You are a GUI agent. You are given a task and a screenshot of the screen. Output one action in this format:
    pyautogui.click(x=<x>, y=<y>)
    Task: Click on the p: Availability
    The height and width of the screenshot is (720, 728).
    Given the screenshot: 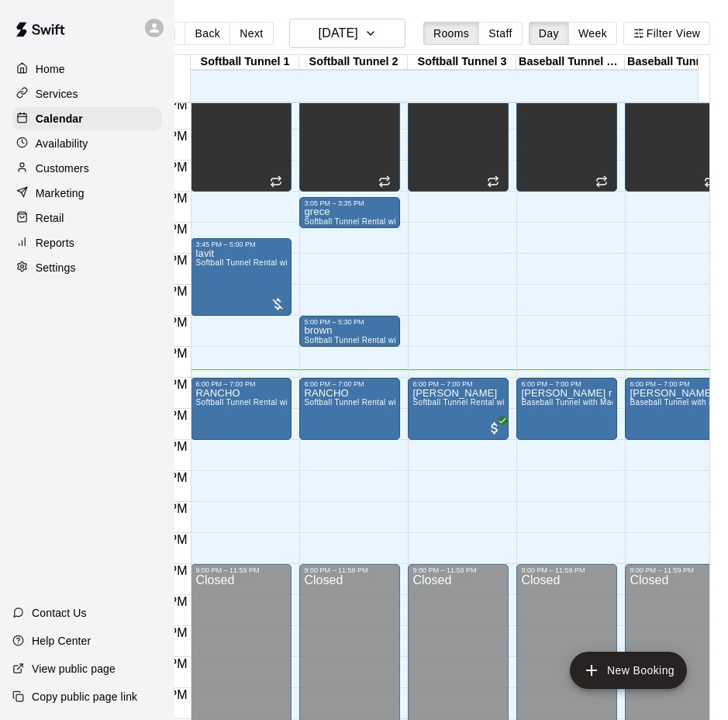 What is the action you would take?
    pyautogui.click(x=62, y=144)
    